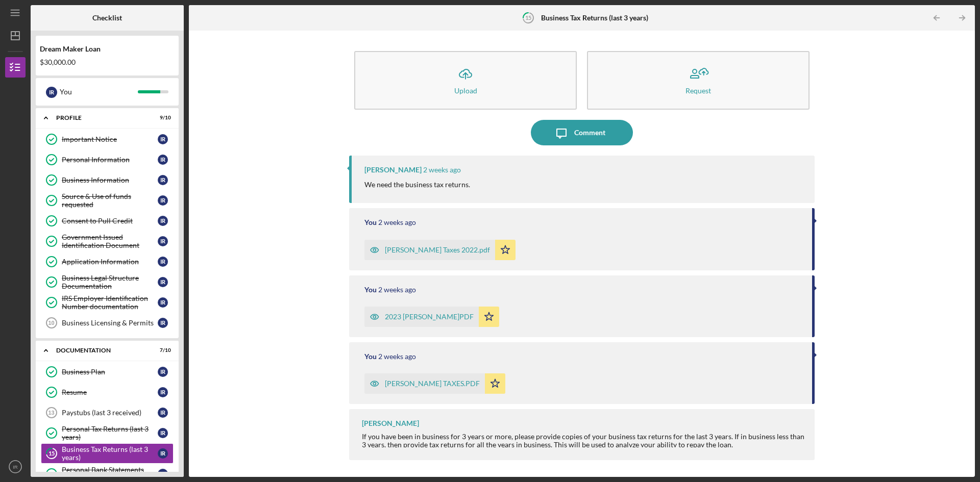 The image size is (980, 482). Describe the element at coordinates (397, 289) in the screenshot. I see `time: 2025-09-09 14:35` at that location.